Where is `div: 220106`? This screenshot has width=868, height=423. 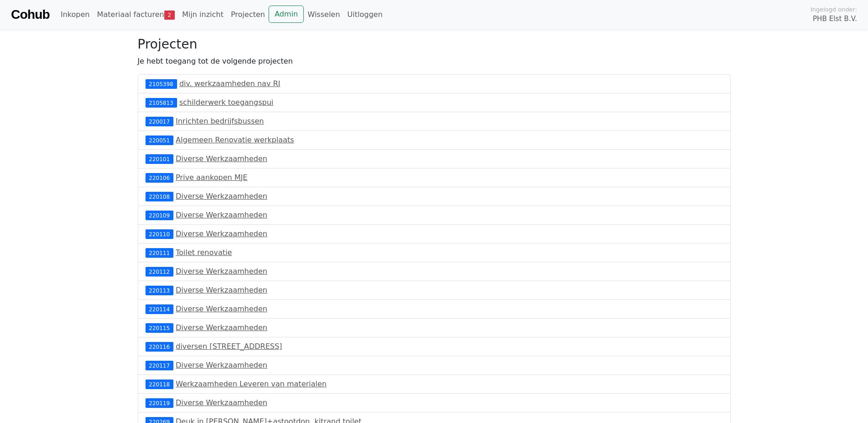
div: 220106 is located at coordinates (159, 178).